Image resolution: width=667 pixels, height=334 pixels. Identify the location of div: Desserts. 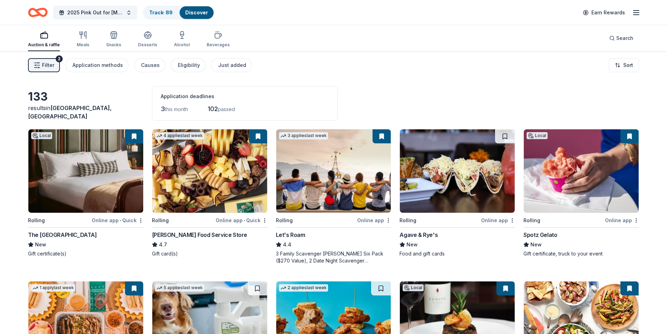
(147, 45).